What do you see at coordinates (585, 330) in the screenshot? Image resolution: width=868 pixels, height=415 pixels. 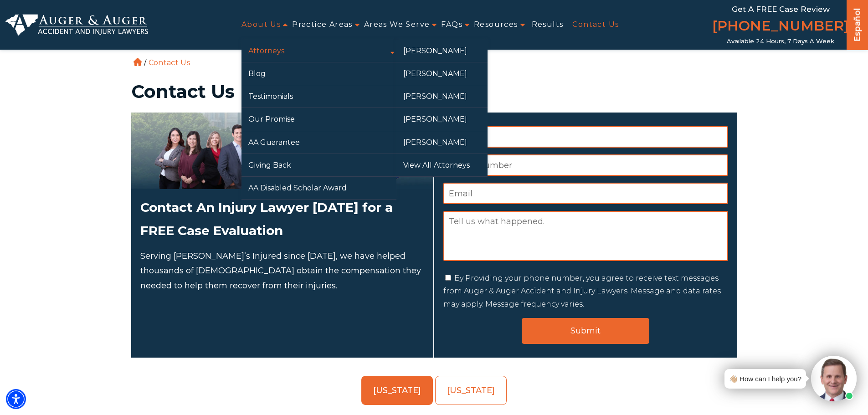 I see `input: Submit` at bounding box center [585, 330].